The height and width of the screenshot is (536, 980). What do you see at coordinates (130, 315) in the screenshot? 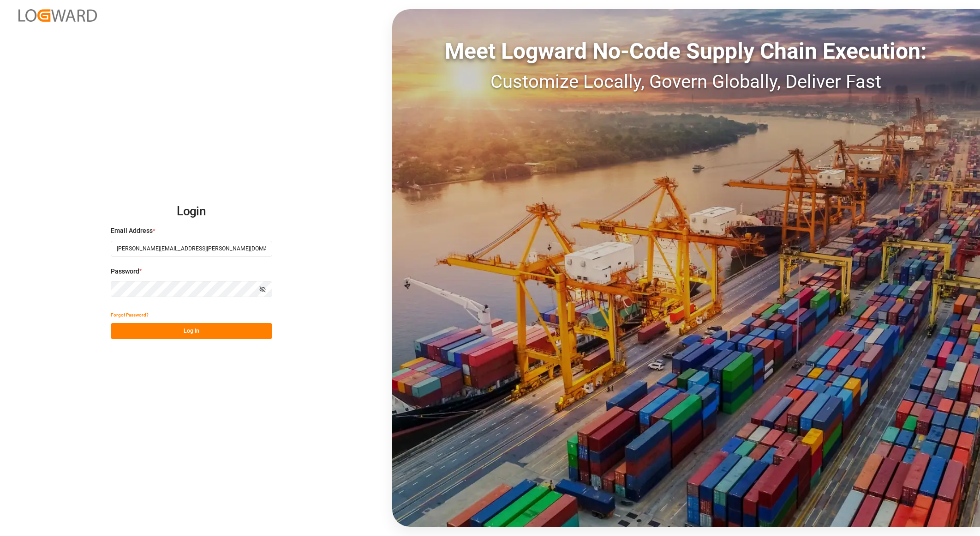
I see `button: Forgot Password?` at bounding box center [130, 315].